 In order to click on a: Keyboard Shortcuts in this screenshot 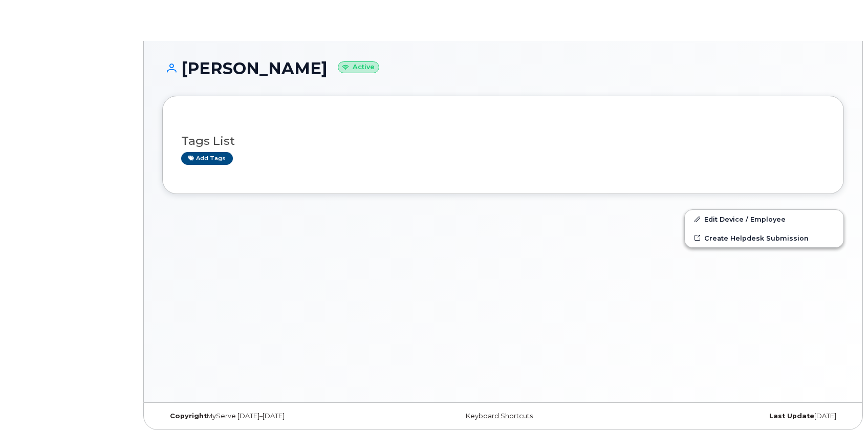, I will do `click(499, 416)`.